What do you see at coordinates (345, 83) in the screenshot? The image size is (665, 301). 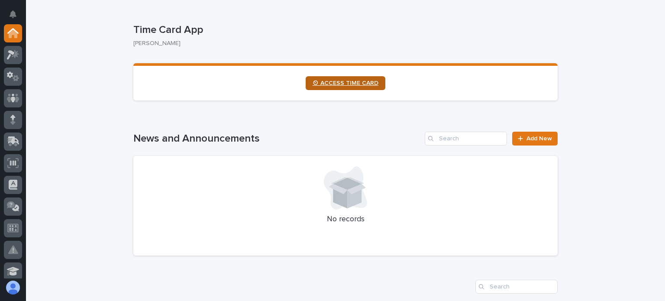 I see `span: ⏲ ACCESS TIME CARD` at bounding box center [345, 83].